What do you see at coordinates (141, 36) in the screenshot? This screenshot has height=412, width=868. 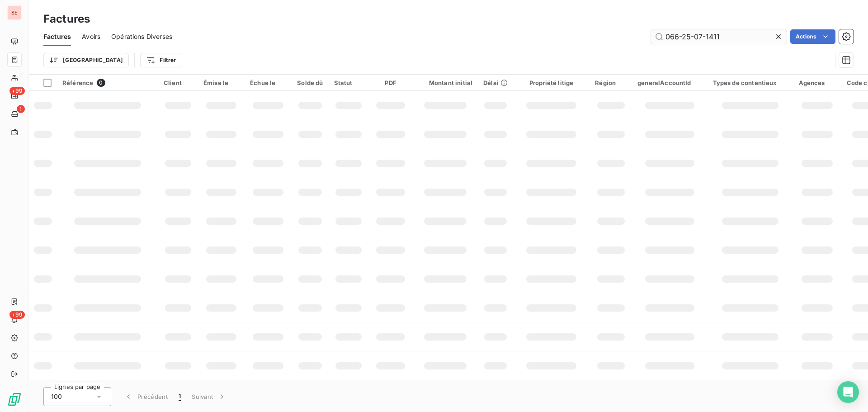 I see `span: Opérations Diverses` at bounding box center [141, 36].